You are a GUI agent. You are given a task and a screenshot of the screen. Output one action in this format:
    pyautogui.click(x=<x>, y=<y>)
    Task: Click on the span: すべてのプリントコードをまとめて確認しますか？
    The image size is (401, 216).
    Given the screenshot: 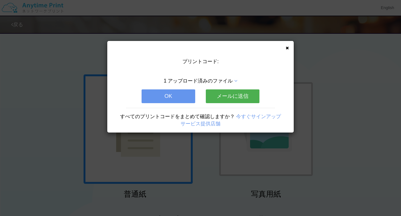 What is the action you would take?
    pyautogui.click(x=178, y=116)
    